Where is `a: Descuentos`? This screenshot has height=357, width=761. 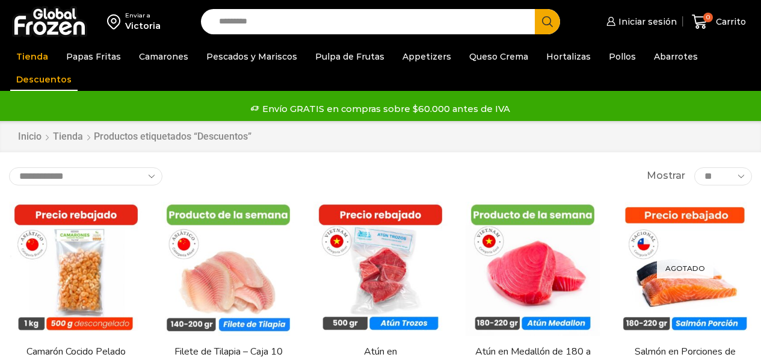 a: Descuentos is located at coordinates (44, 79).